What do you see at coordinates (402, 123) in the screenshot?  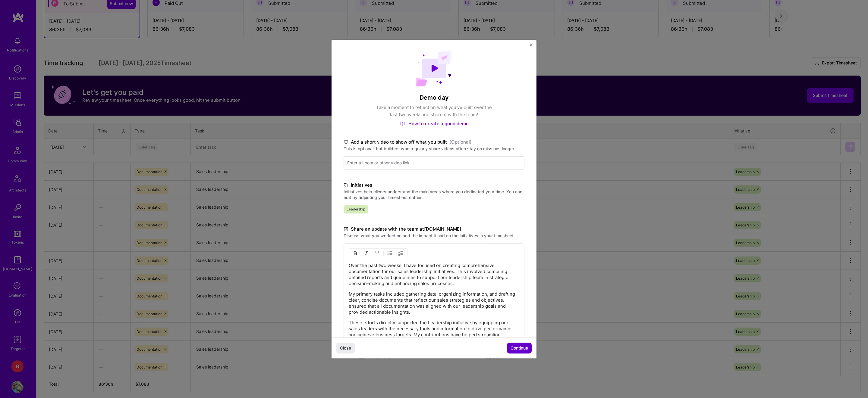 I see `img: How to create a good demo` at bounding box center [402, 123].